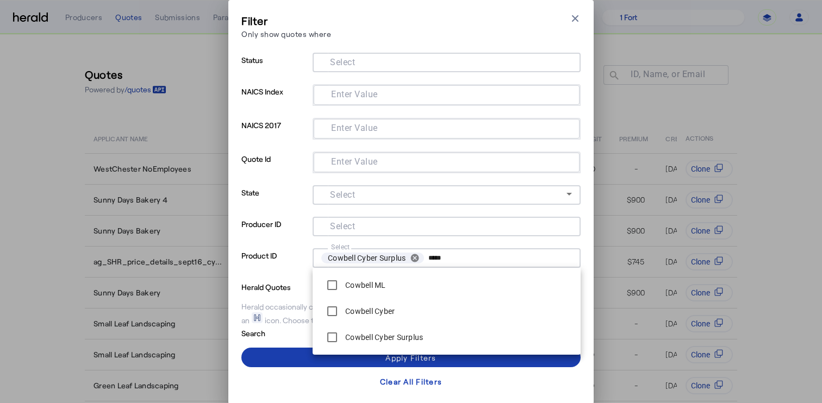  I want to click on label: Cowbell Cyber Surplus, so click(383, 337).